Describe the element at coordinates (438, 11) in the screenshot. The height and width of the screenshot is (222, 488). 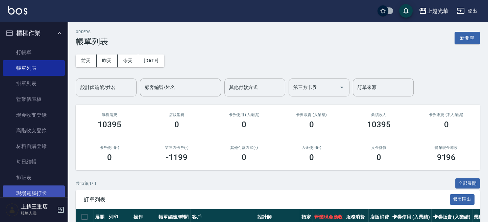
I see `div: 上越光華` at that location.